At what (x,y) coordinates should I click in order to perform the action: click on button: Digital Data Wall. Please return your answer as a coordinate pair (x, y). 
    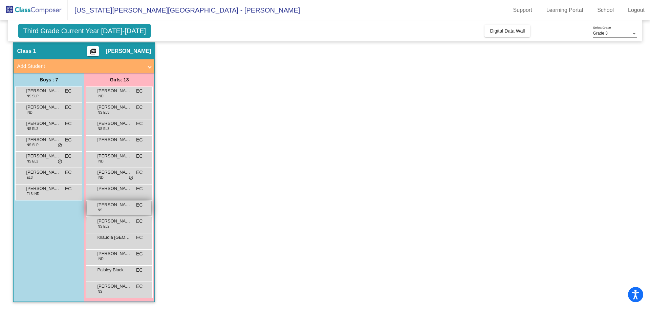
    Looking at the image, I should click on (507, 31).